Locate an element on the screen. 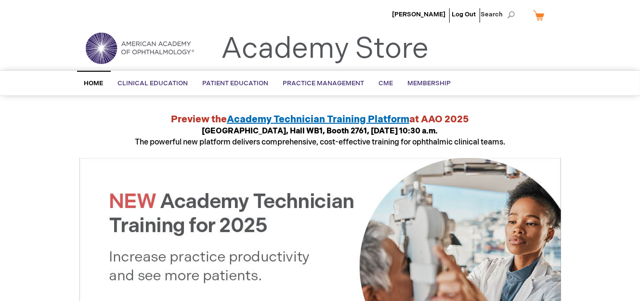  a: Academy Store is located at coordinates (325, 49).